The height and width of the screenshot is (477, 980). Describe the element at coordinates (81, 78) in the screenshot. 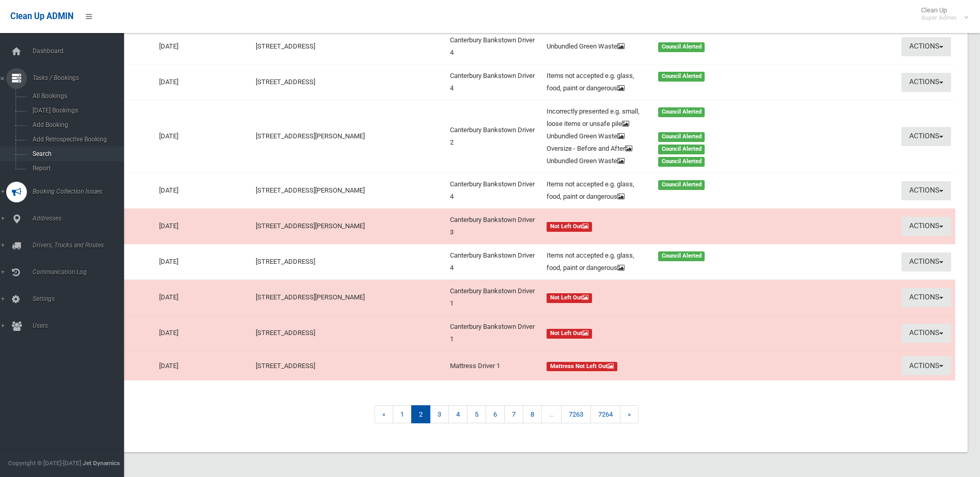

I see `span: Tasks / Bookings` at that location.